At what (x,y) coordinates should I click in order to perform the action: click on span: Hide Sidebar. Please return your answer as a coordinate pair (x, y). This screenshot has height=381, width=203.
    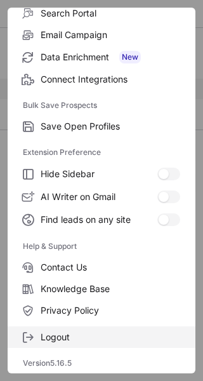
    Looking at the image, I should click on (99, 174).